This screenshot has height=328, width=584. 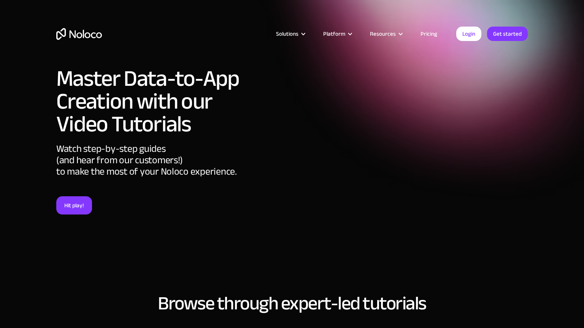 What do you see at coordinates (152, 102) in the screenshot?
I see `h1: Master Data-to-App Creation with our Video Tutorials` at bounding box center [152, 102].